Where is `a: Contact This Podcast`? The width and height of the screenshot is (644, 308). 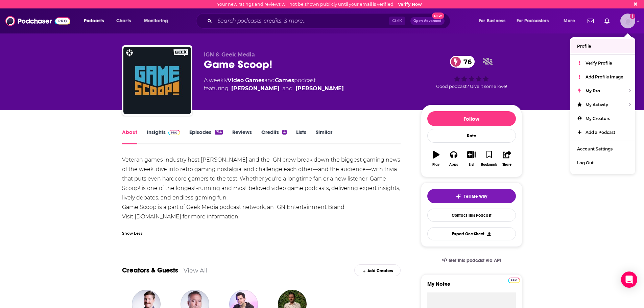
a: Contact This Podcast is located at coordinates (472, 215).